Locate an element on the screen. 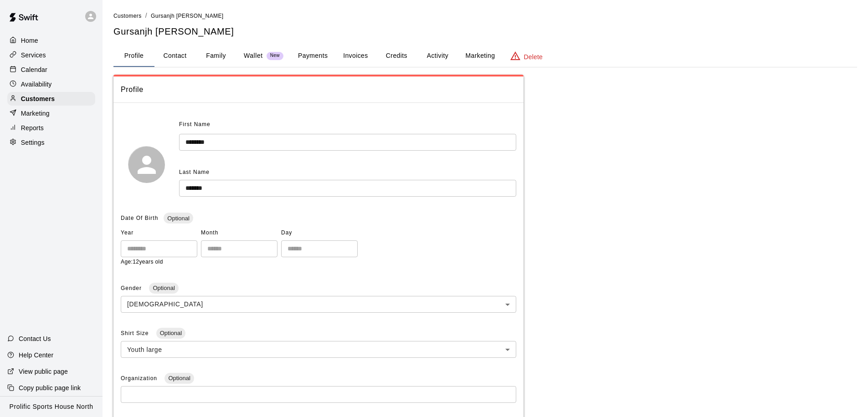 The width and height of the screenshot is (868, 417). button: Profile is located at coordinates (134, 56).